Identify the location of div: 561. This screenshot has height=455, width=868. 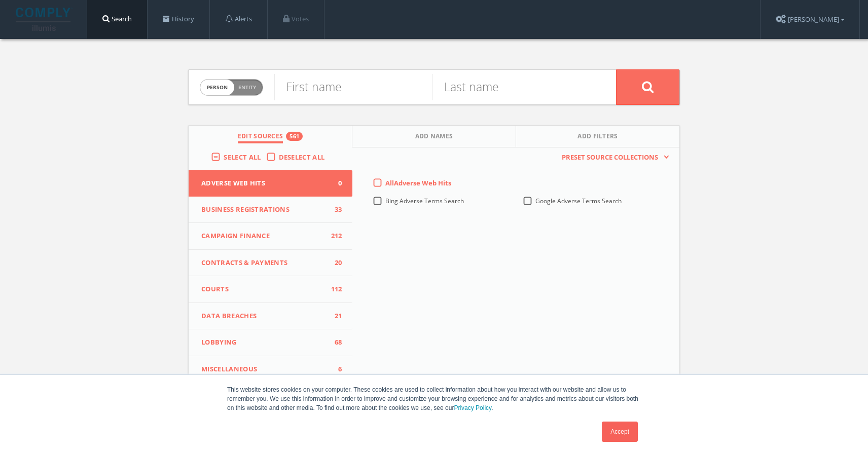
(294, 136).